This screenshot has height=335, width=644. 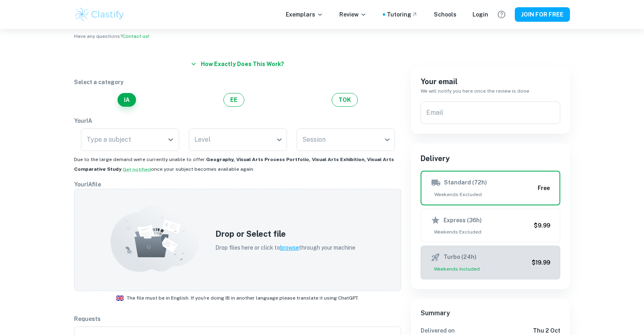 What do you see at coordinates (238, 319) in the screenshot?
I see `p: Requests` at bounding box center [238, 319].